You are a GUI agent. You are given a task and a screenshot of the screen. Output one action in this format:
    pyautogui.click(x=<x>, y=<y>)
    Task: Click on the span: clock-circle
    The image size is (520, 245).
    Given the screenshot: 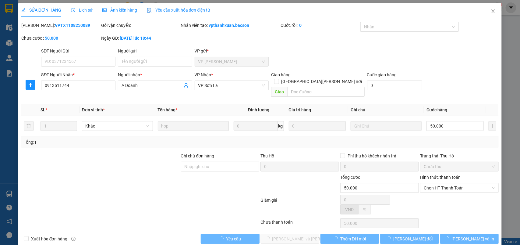 What is the action you would take?
    pyautogui.click(x=73, y=10)
    